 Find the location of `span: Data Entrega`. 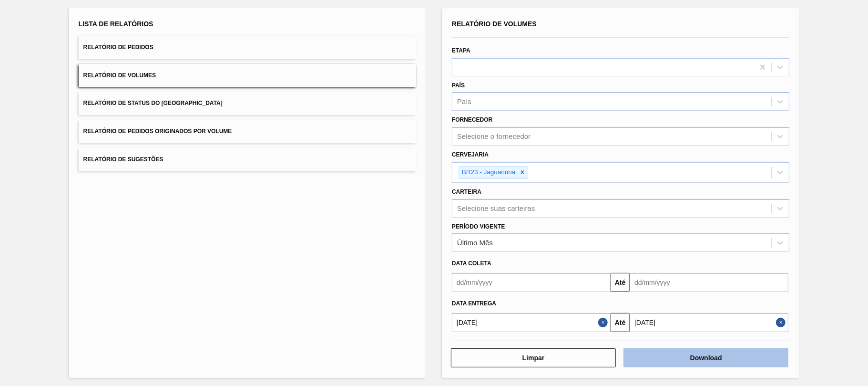

span: Data Entrega is located at coordinates (474, 303).